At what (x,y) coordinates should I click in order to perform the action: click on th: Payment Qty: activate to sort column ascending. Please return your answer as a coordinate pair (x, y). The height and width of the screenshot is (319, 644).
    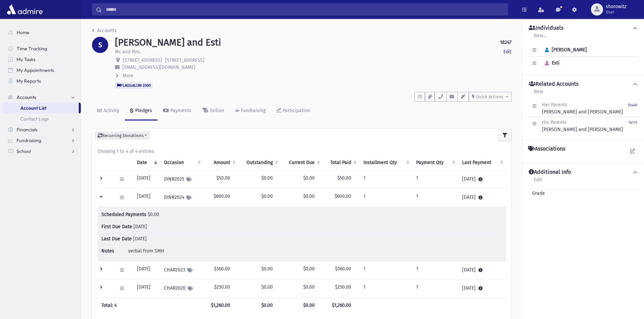
    Looking at the image, I should click on (436, 163).